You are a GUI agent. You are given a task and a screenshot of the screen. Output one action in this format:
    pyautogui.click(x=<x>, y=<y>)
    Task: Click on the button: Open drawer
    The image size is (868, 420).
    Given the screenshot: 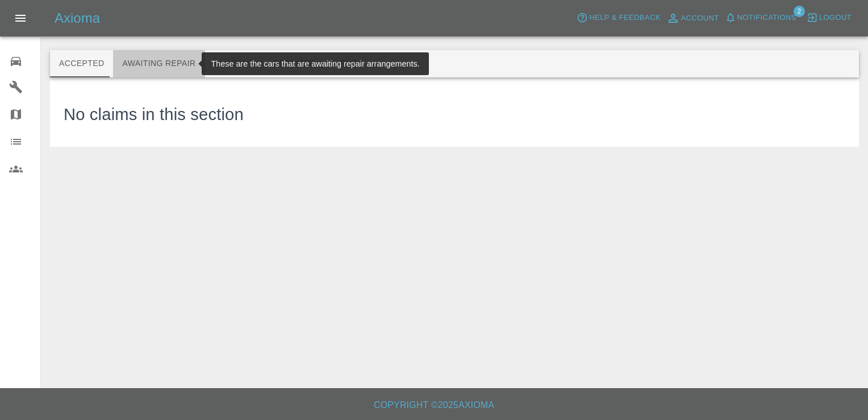 What is the action you would take?
    pyautogui.click(x=20, y=18)
    